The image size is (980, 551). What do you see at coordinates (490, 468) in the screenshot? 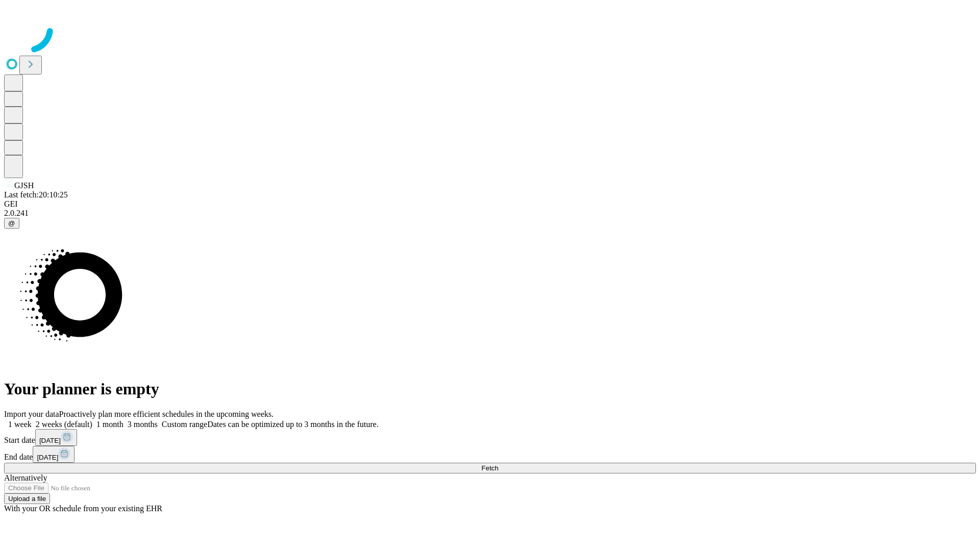
I see `button: Fetch` at bounding box center [490, 468].